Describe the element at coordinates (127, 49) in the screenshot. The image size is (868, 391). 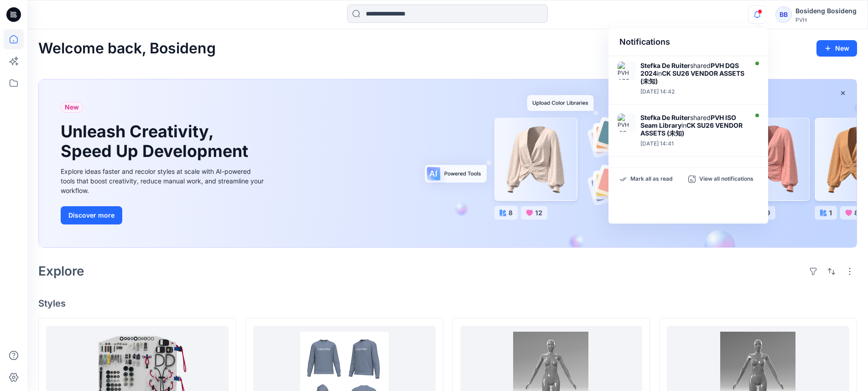
I see `h2: Welcome back, Bosideng` at that location.